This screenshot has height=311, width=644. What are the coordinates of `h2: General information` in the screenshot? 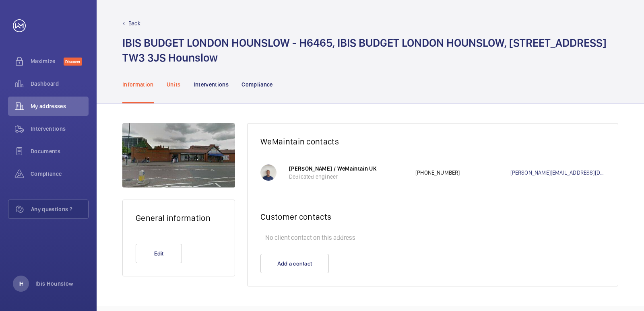 It's located at (178, 217).